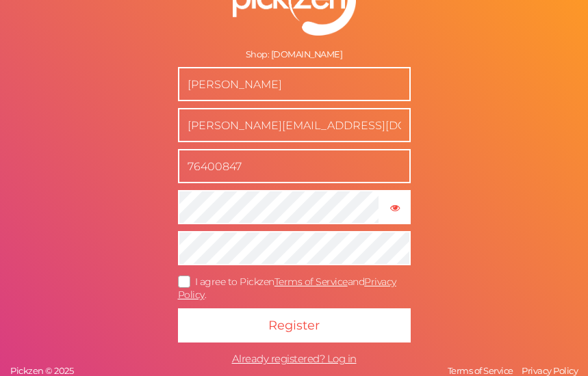 The height and width of the screenshot is (376, 588). Describe the element at coordinates (294, 358) in the screenshot. I see `span: Already registered? Log in` at that location.